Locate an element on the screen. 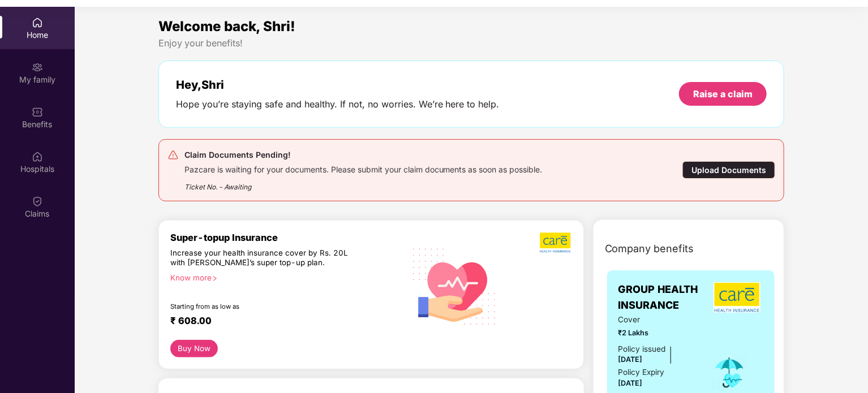 Image resolution: width=868 pixels, height=393 pixels. img: svg+xml;base64,PHN2ZyB4bWxucz0iaHR0cDovL3d3dy53My5vcmcvMjAwMC9zdmciIHdpZHRoPSIyNCIgaGVpZ2h0PSIyNC... is located at coordinates (173, 155).